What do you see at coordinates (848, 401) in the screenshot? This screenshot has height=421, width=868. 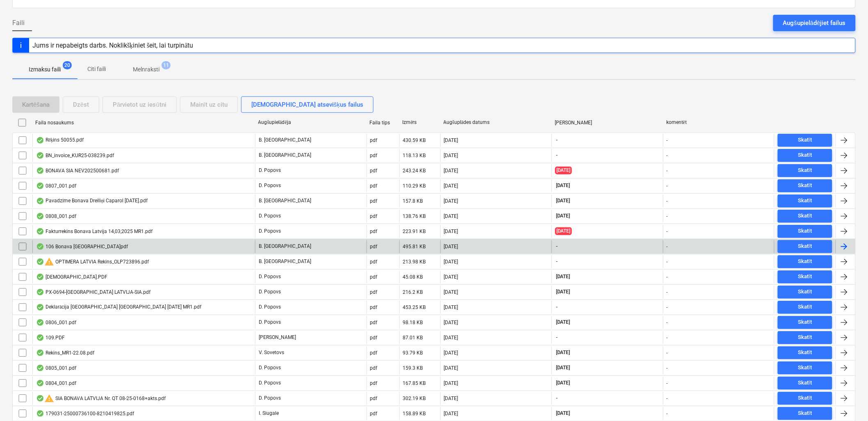 I see `div: Chat Widget` at bounding box center [848, 401].